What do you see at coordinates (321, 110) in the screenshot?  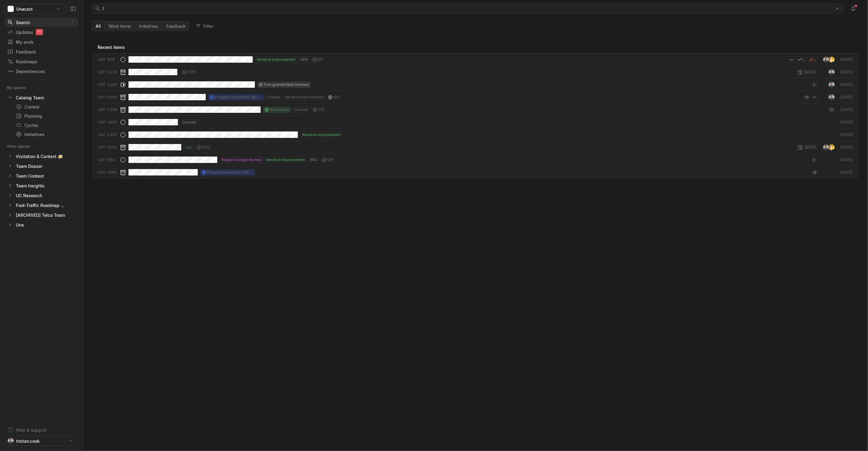 I see `span: 0 / 3` at bounding box center [321, 110].